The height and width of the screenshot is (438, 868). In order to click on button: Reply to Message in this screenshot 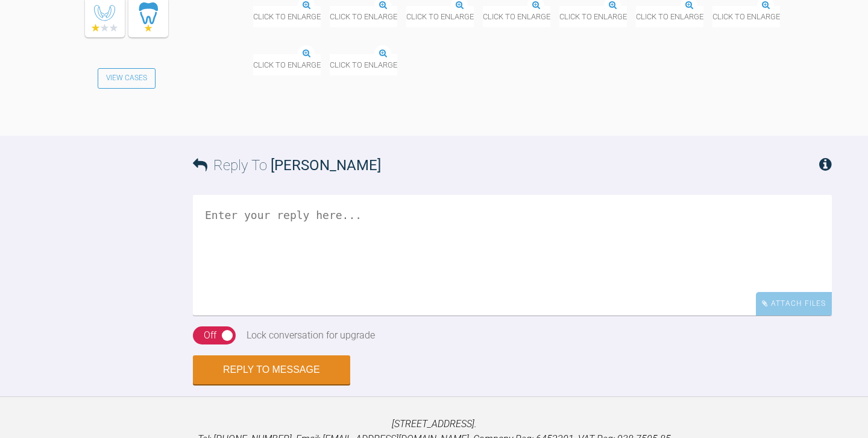, I will do `click(271, 370)`.